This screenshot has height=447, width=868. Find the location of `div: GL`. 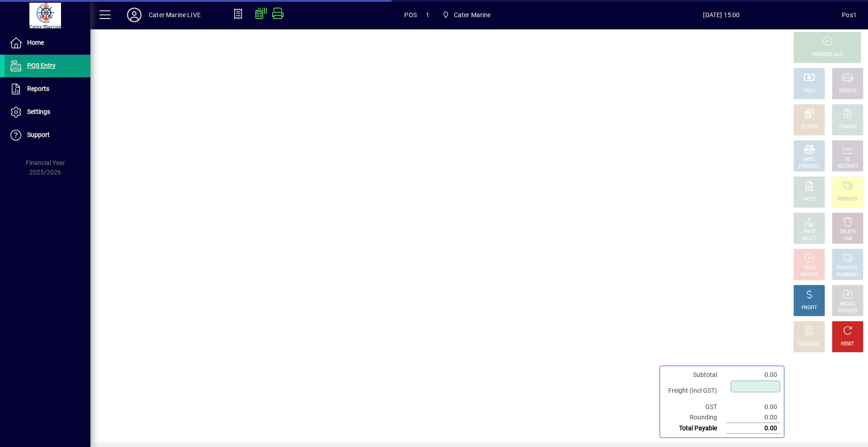

div: GL is located at coordinates (848, 160).